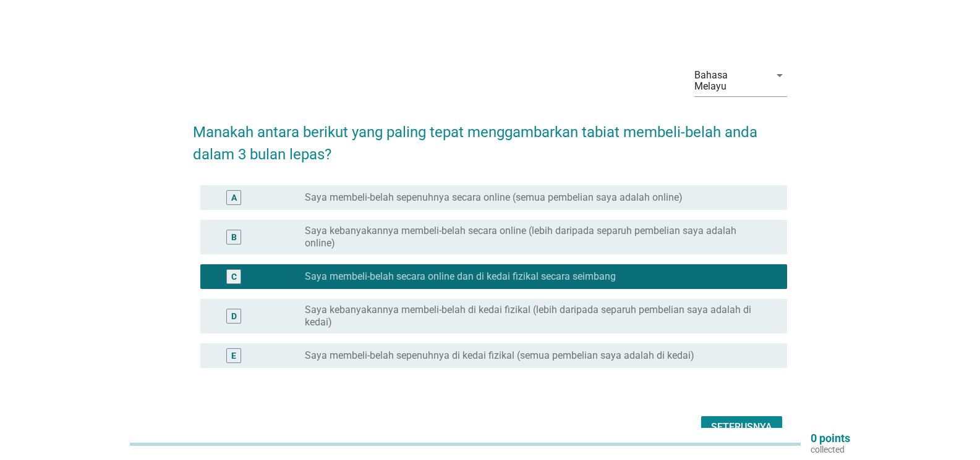  Describe the element at coordinates (234, 237) in the screenshot. I see `div: B` at that location.